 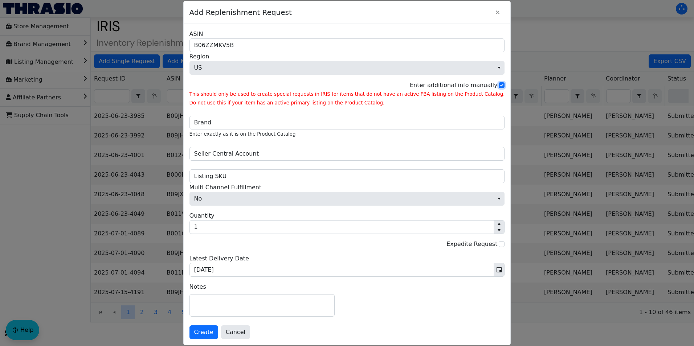 I want to click on button: Close, so click(x=498, y=12).